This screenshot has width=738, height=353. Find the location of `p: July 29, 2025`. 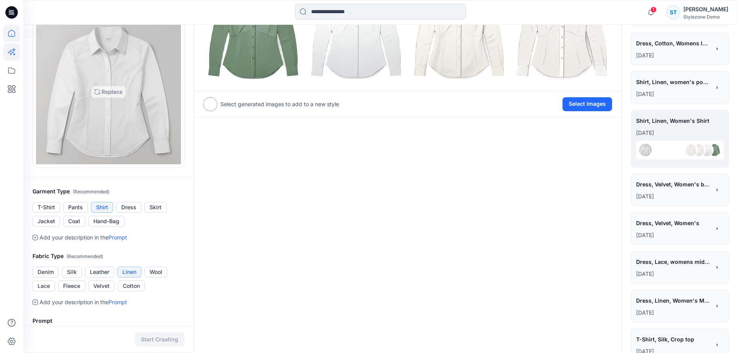

p: July 29, 2025 is located at coordinates (673, 55).